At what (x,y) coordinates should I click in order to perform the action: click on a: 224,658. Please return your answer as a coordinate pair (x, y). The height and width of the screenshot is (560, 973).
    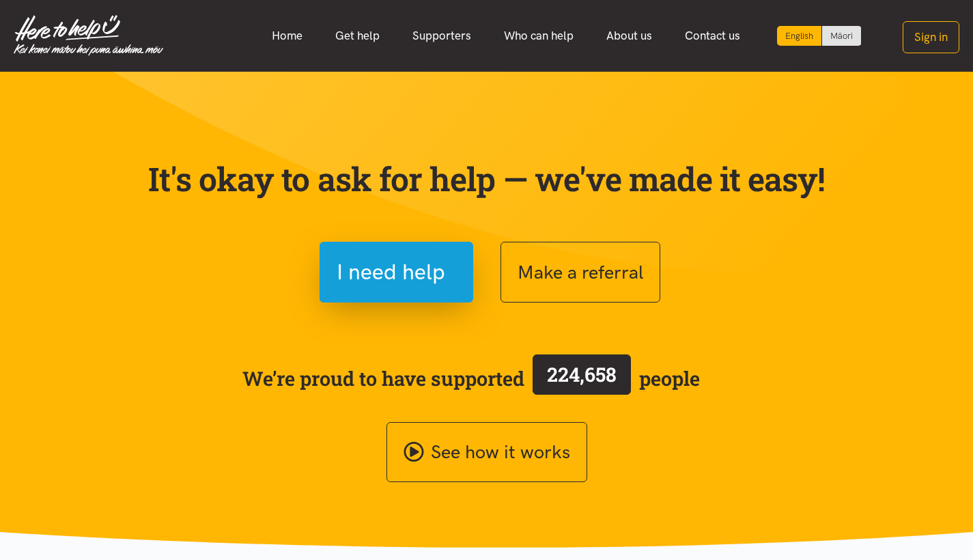
    Looking at the image, I should click on (582, 378).